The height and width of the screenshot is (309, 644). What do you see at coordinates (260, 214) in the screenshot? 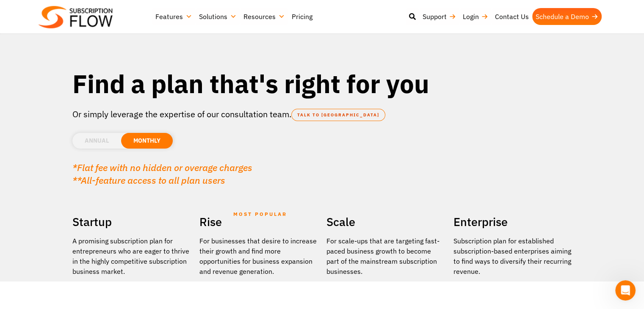
I see `span: MOST POPULAR` at bounding box center [260, 214].